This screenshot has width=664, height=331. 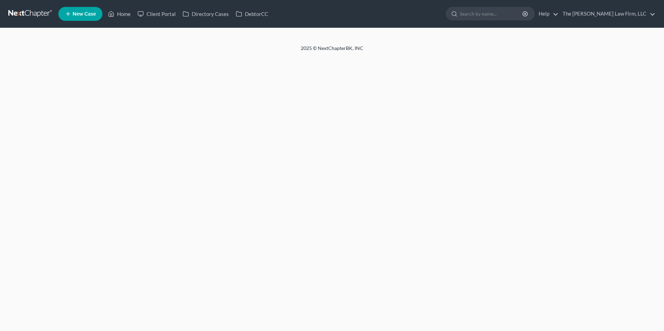 I want to click on input: Search by name..., so click(x=491, y=14).